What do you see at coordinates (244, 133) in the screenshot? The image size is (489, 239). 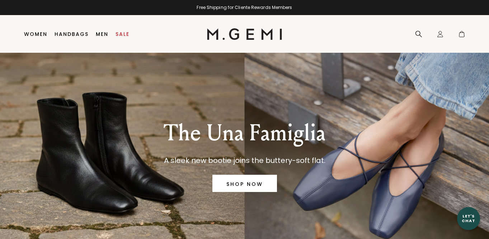 I see `p: The Una Famiglia` at bounding box center [244, 133].